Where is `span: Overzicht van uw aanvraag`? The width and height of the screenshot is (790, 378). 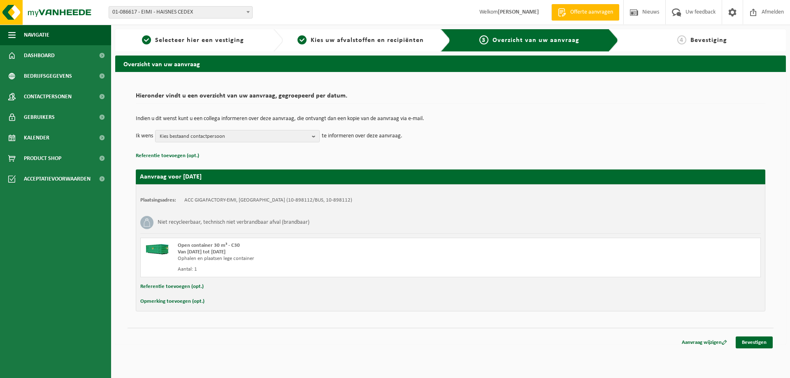
span: Overzicht van uw aanvraag is located at coordinates (536, 40).